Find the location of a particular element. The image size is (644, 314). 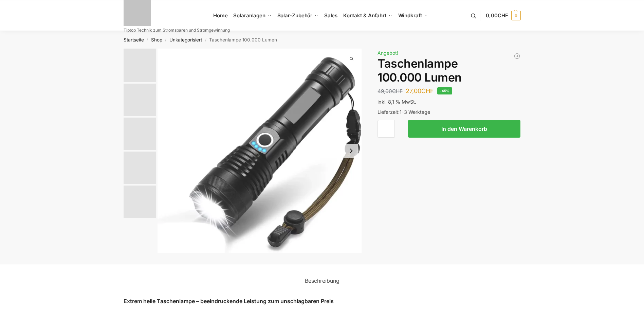

span: Windkraft is located at coordinates (410, 15).